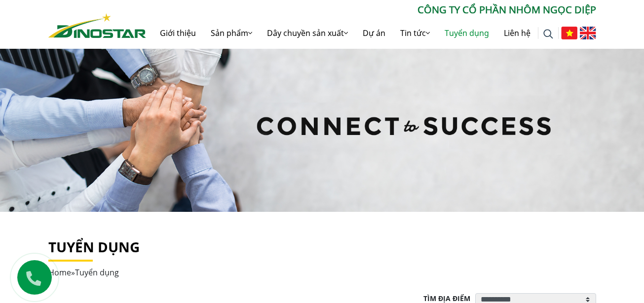  What do you see at coordinates (177, 33) in the screenshot?
I see `a: Giới thiệu` at bounding box center [177, 33].